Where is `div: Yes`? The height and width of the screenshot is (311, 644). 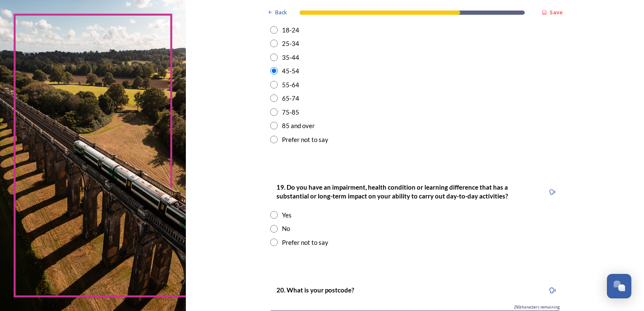 div: Yes is located at coordinates (287, 215).